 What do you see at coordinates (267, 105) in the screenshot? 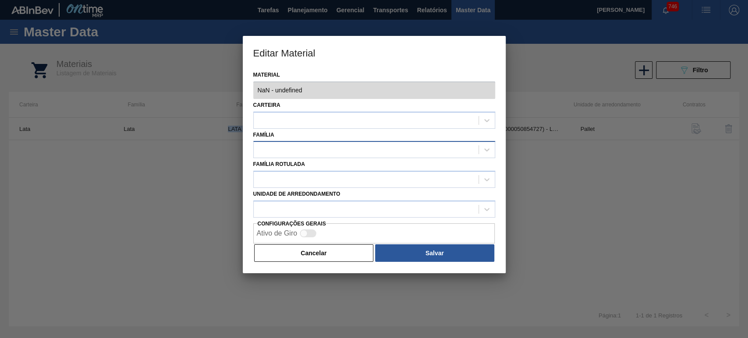
I see `label: Carteira` at bounding box center [267, 105].